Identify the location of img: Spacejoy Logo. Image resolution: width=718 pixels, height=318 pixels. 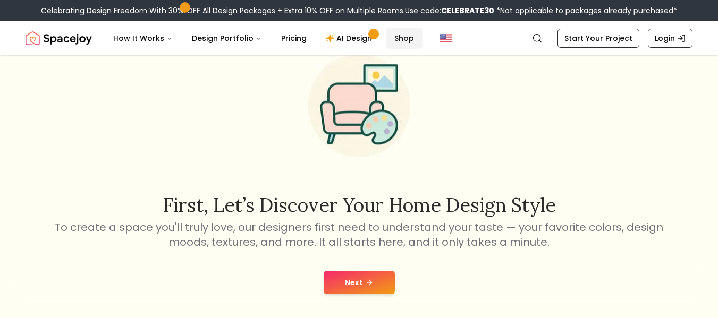
(58, 38).